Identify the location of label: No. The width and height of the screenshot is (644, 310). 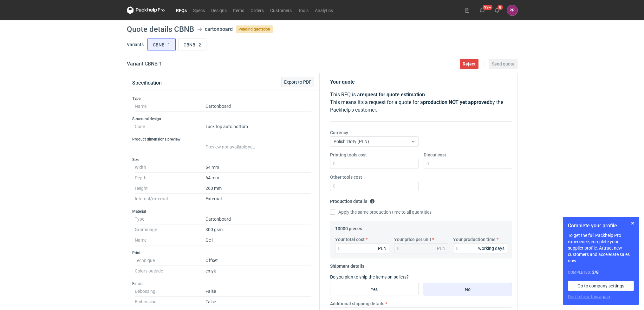
(468, 289).